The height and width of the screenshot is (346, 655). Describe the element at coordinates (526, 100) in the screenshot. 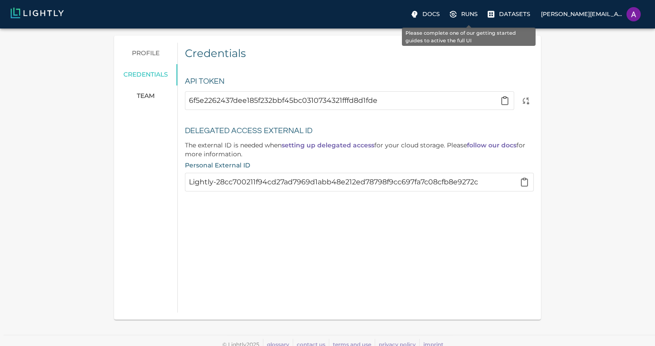

I see `span: Reset your API token` at that location.